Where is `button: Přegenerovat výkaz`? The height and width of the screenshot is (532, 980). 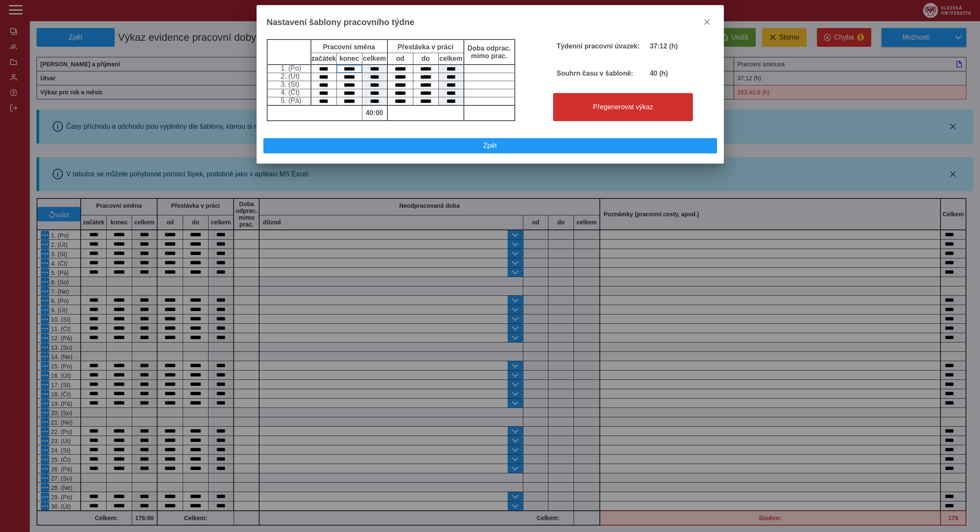 button: Přegenerovat výkaz is located at coordinates (623, 107).